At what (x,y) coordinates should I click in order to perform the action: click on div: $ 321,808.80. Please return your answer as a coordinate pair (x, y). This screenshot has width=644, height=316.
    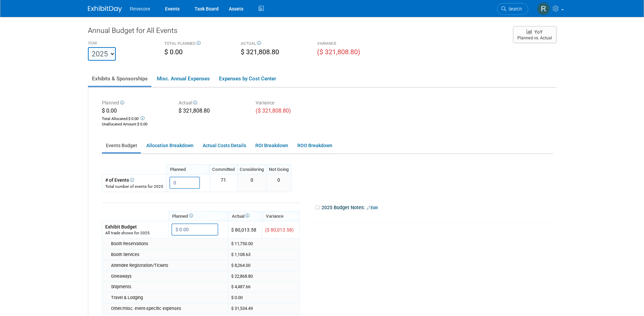
    Looking at the image, I should click on (212, 111).